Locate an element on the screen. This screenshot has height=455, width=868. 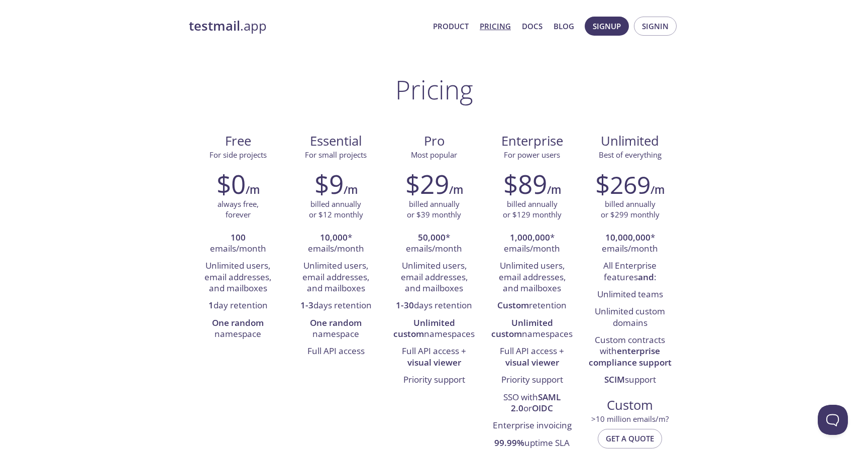
span: Essential is located at coordinates (335, 141).